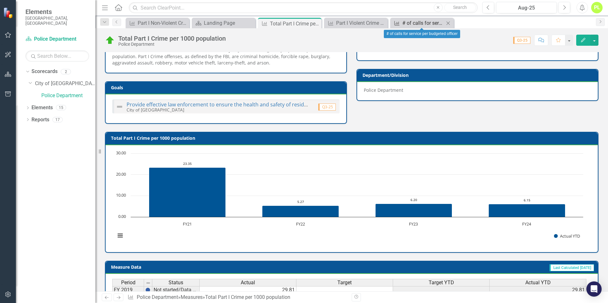 This screenshot has height=303, width=608. Describe the element at coordinates (128, 290) in the screenshot. I see `td: FY 2019` at that location.